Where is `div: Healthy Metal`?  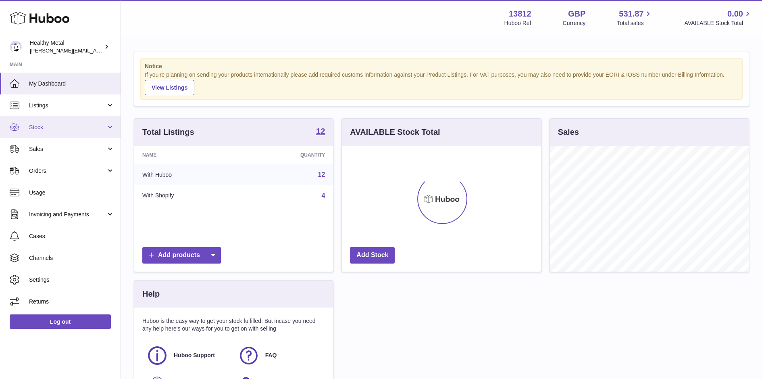
div: Healthy Metal is located at coordinates (66, 47).